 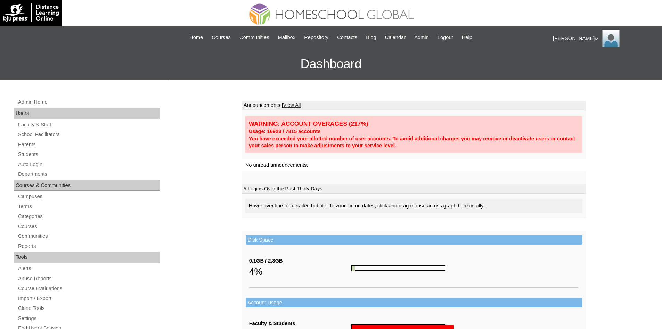 What do you see at coordinates (89, 196) in the screenshot?
I see `a: Campuses` at bounding box center [89, 196].